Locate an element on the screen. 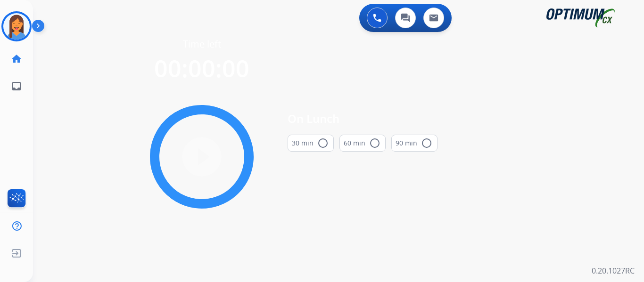 Image resolution: width=644 pixels, height=282 pixels. p: 0.20.1027RC is located at coordinates (613, 271).